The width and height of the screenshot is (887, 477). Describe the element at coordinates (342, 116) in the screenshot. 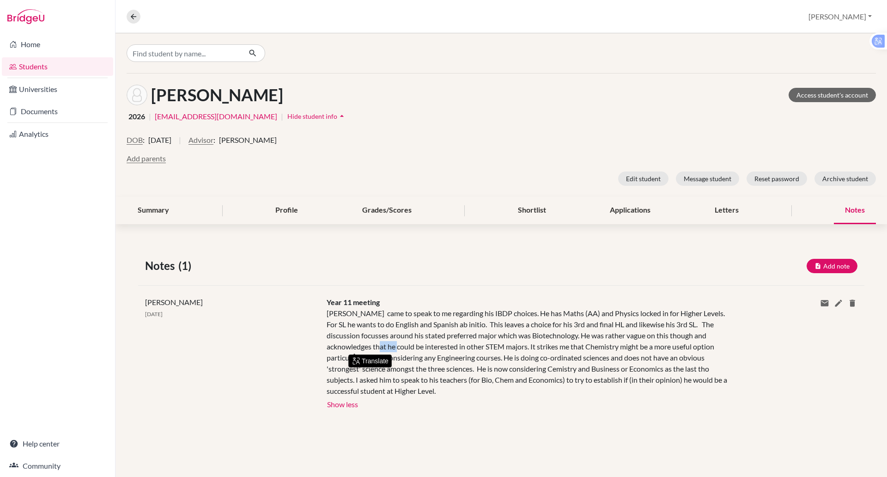

I see `i: arrow_drop_up` at that location.